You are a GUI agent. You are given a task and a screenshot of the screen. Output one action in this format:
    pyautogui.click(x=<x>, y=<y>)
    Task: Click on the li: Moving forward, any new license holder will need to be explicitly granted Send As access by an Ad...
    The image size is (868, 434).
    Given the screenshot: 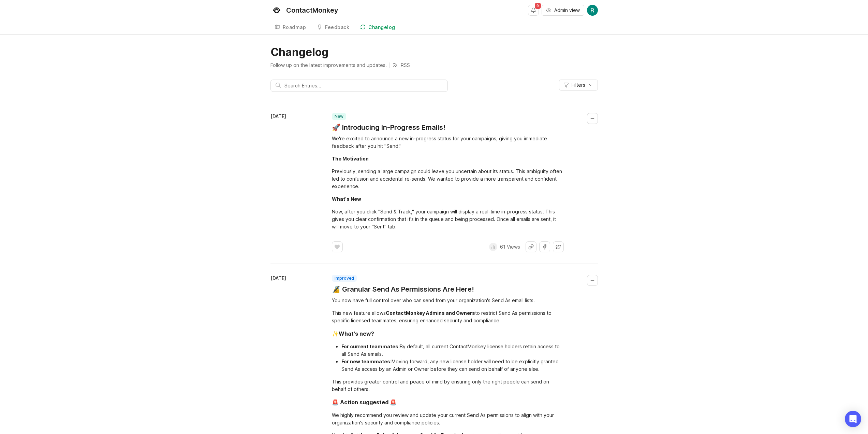 What is the action you would take?
    pyautogui.click(x=452, y=365)
    